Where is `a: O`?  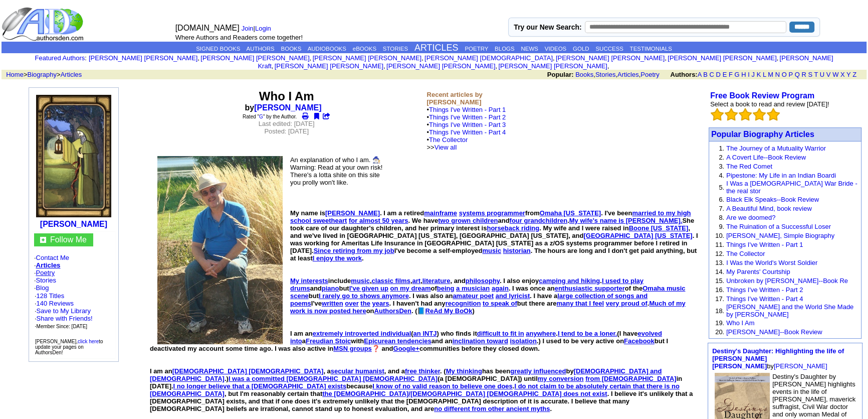
a: O is located at coordinates (784, 75).